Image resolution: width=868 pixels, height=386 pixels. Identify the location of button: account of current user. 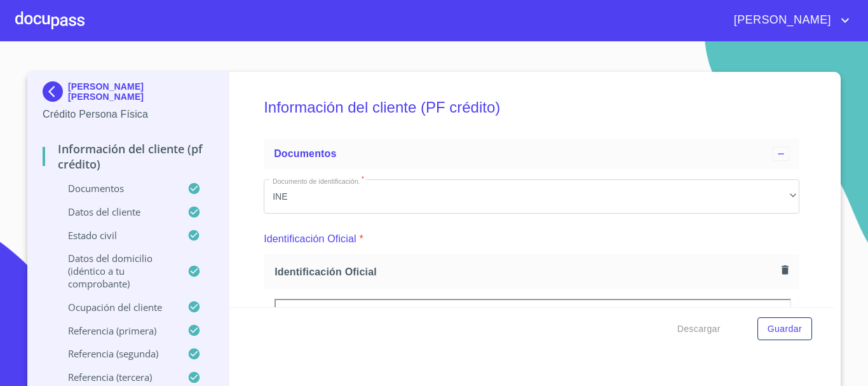
(789, 21).